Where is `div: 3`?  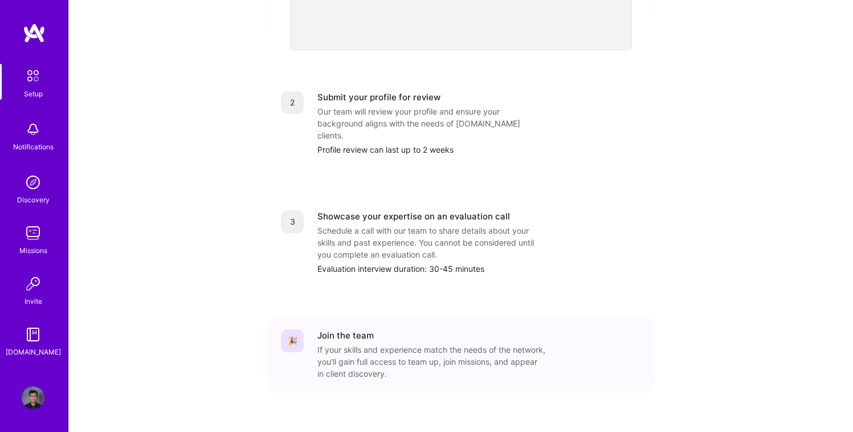 div: 3 is located at coordinates (292, 222).